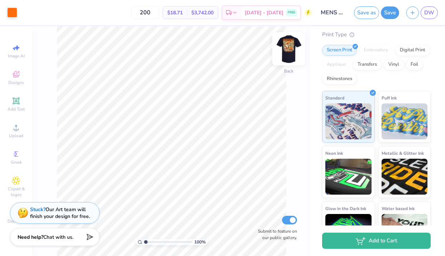 This screenshot has width=445, height=256. What do you see at coordinates (30, 237) in the screenshot?
I see `strong: Need help?` at bounding box center [30, 237].